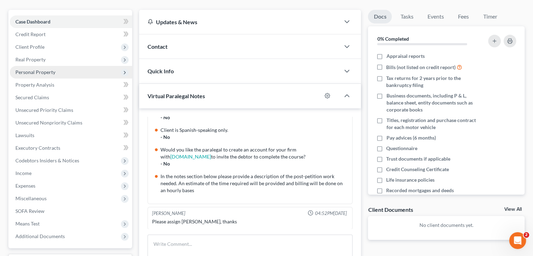  Describe the element at coordinates (30, 211) in the screenshot. I see `span: SOFA Review` at that location.